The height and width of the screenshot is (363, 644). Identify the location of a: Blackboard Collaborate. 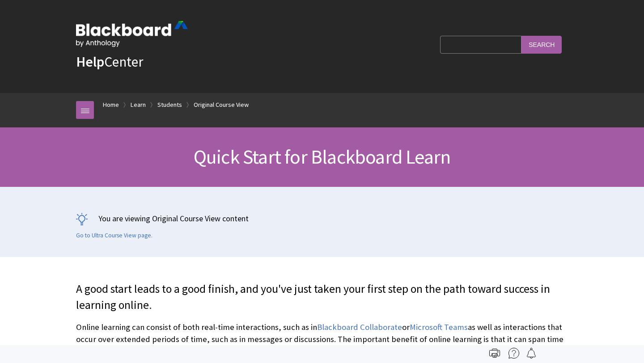
(360, 328).